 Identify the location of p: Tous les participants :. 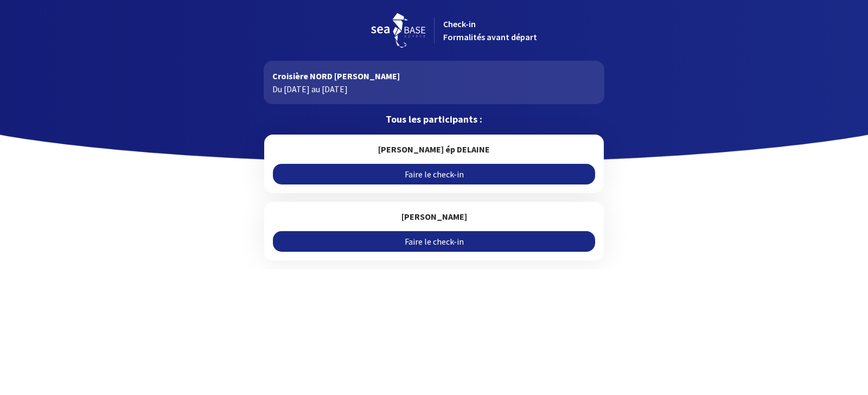
(434, 120).